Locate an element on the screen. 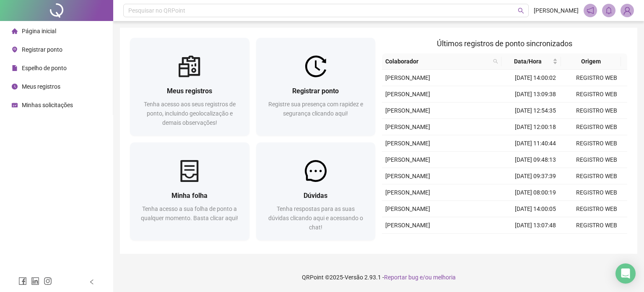 The image size is (644, 292). span: Tenha acesso aos seus registros de ponto, incluindo geolocalização e demais observações! is located at coordinates (190, 113).